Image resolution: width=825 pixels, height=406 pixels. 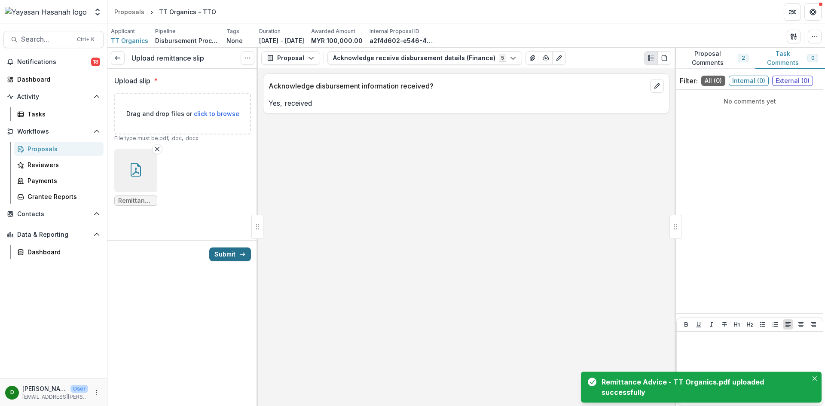 I want to click on button: Heading 2, so click(x=749, y=324).